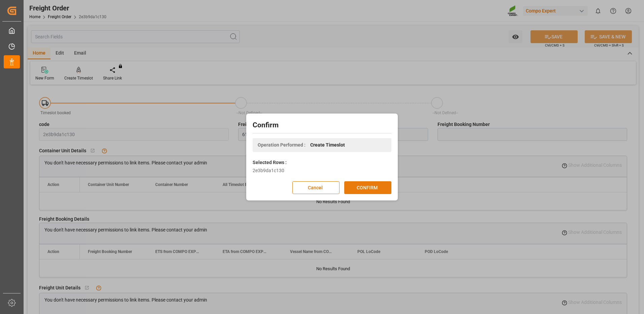 The width and height of the screenshot is (644, 314). I want to click on span: Operation Performed :, so click(282, 145).